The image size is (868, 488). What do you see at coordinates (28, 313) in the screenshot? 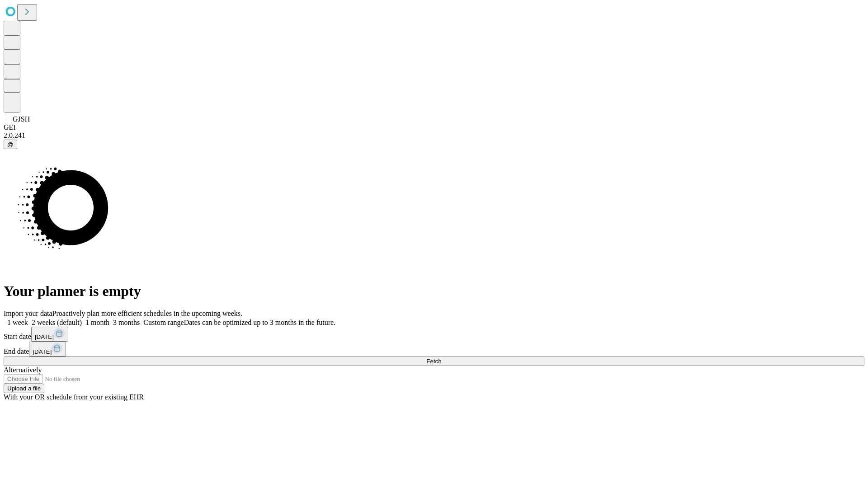
I see `span: Import your data` at bounding box center [28, 313].